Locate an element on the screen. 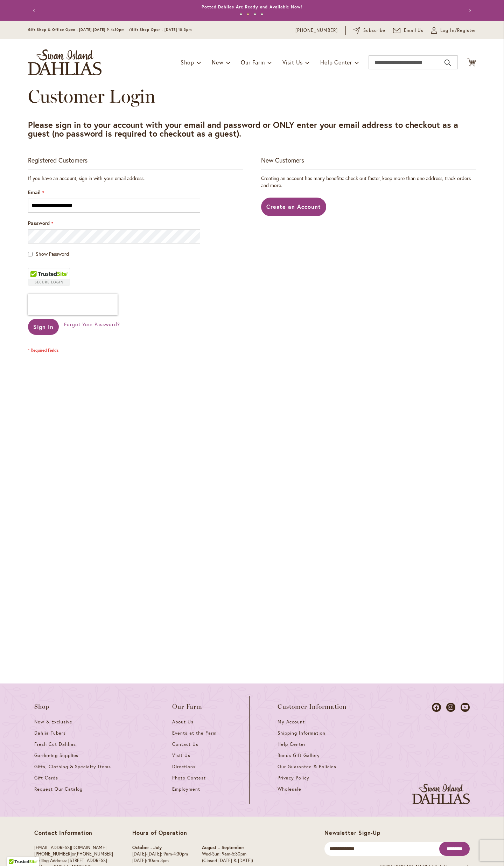  a: Subscribe is located at coordinates (369, 31).